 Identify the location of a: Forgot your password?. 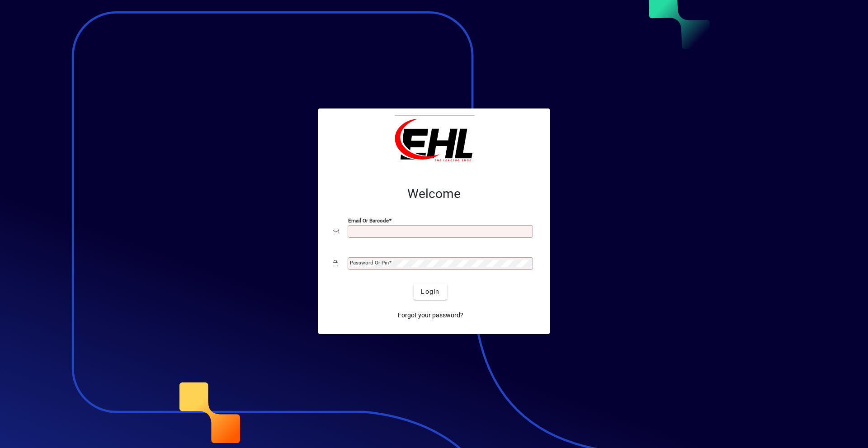
(430, 315).